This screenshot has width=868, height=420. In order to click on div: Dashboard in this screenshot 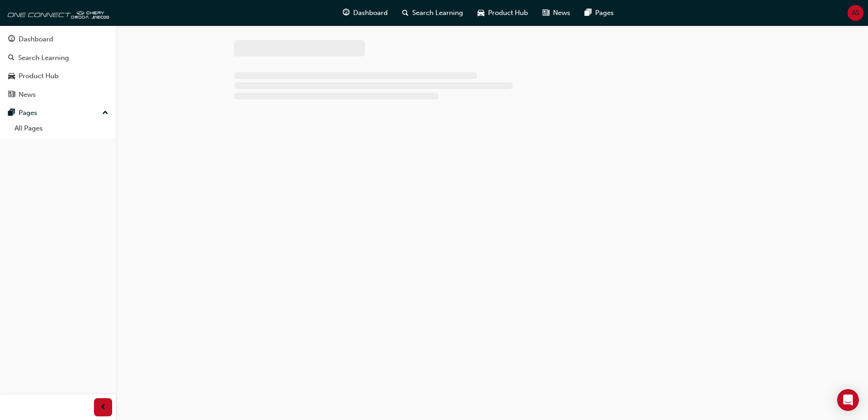, I will do `click(36, 39)`.